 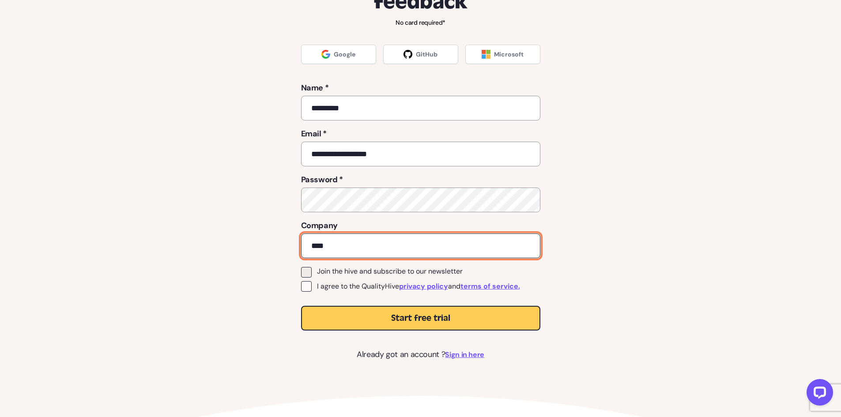 What do you see at coordinates (421, 54) in the screenshot?
I see `a: GitHub` at bounding box center [421, 54].